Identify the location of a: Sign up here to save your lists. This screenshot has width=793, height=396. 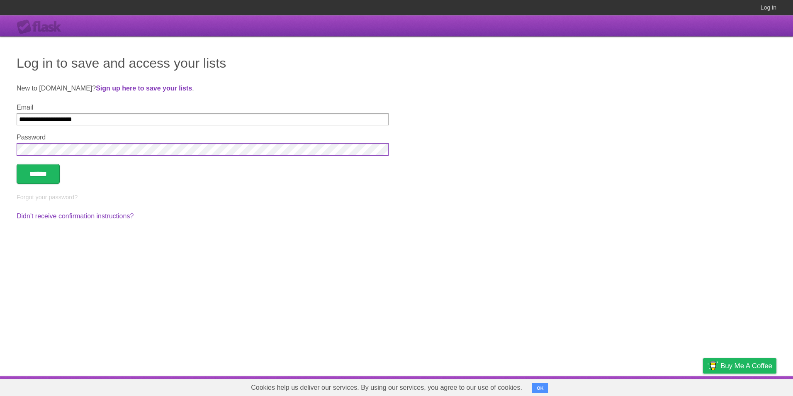
(144, 88).